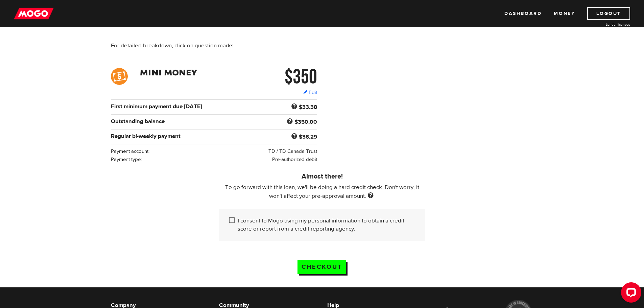 The height and width of the screenshot is (308, 644). I want to click on span: Payment account:, so click(130, 151).